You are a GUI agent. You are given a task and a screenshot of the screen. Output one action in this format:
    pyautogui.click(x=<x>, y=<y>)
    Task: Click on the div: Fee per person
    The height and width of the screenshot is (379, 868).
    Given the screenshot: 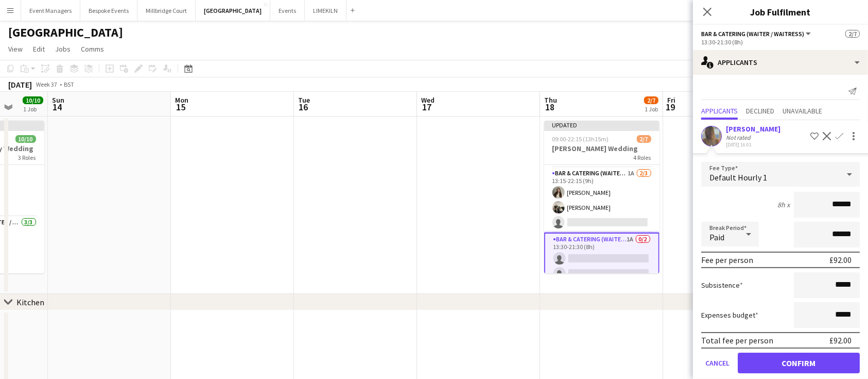 What is the action you would take?
    pyautogui.click(x=727, y=260)
    